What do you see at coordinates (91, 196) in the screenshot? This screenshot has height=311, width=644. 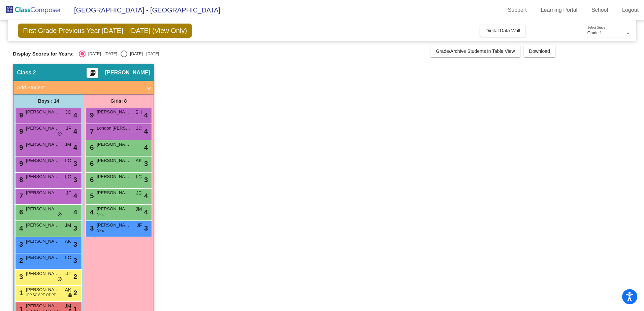 I see `span: 5` at bounding box center [91, 196].